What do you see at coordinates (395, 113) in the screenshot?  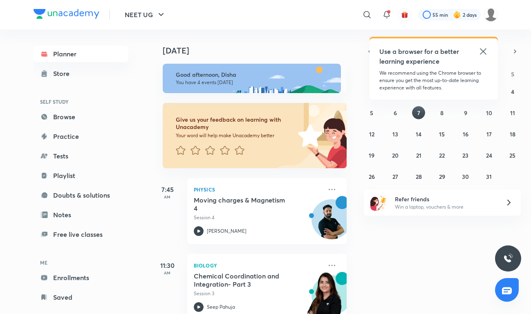 I see `abbr: October 6, 2025` at bounding box center [395, 113].